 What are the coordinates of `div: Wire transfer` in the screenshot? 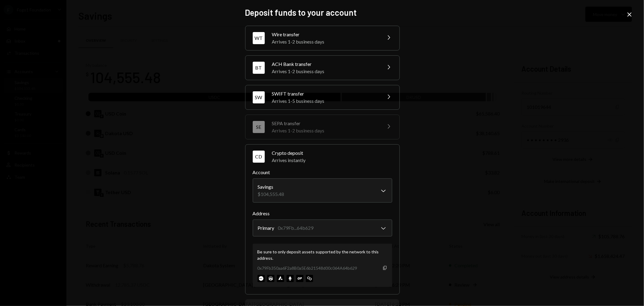 It's located at (325, 34).